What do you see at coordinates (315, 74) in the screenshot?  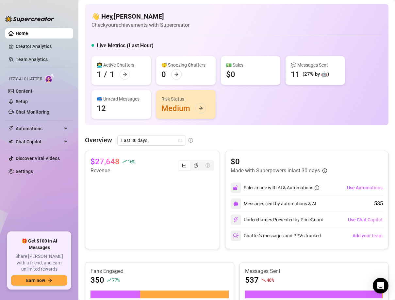 I see `div: (27% by 🤖)` at bounding box center [315, 74].